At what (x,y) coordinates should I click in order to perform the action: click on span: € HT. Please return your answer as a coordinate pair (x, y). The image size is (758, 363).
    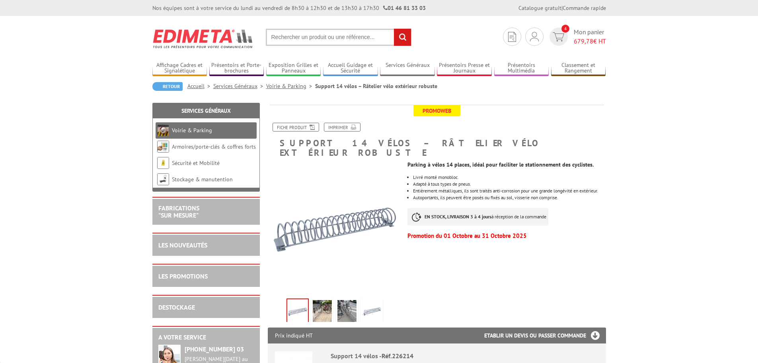
    Looking at the image, I should click on (590, 41).